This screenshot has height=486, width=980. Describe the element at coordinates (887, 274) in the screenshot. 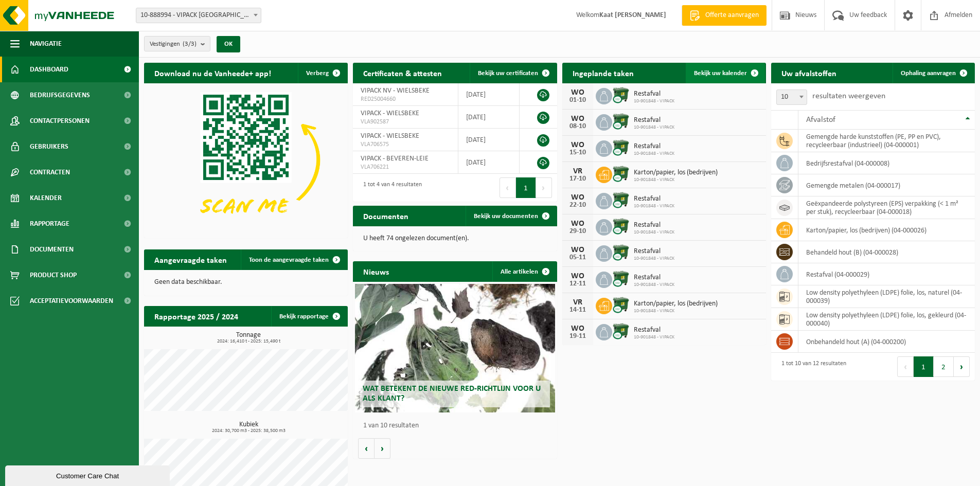

I see `td: restafval (04-000029)` at that location.